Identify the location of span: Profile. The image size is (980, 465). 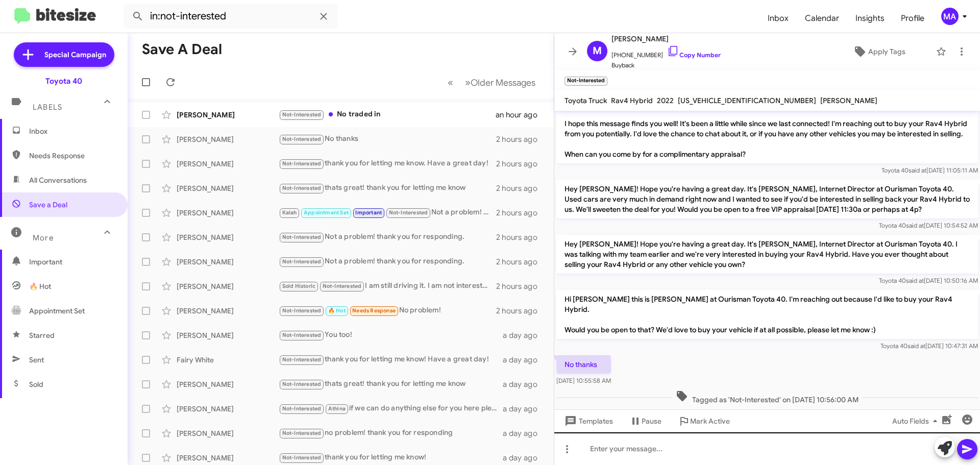
(913, 18).